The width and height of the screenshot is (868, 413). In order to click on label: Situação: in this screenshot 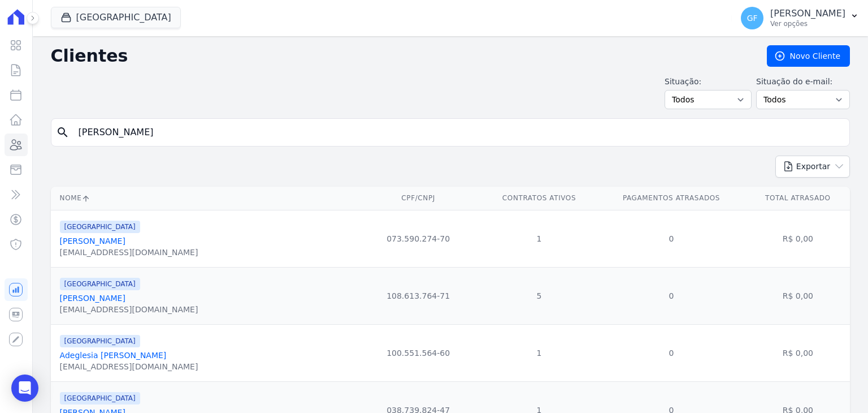, I will do `click(708, 82)`.